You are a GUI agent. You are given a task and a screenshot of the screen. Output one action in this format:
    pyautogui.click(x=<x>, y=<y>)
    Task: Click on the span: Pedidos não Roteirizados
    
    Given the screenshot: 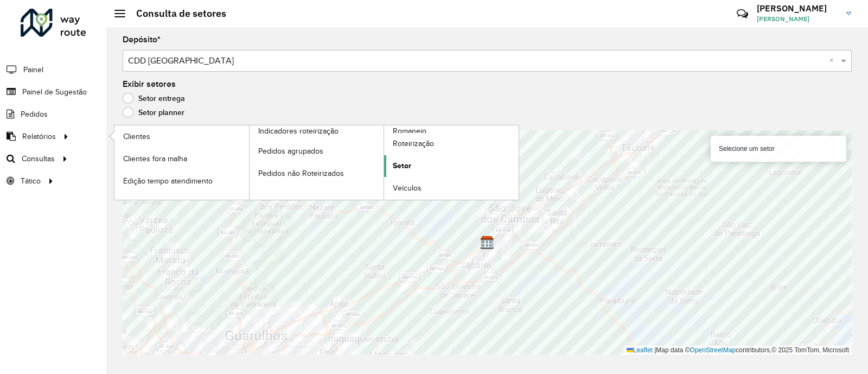 What is the action you would take?
    pyautogui.click(x=301, y=173)
    